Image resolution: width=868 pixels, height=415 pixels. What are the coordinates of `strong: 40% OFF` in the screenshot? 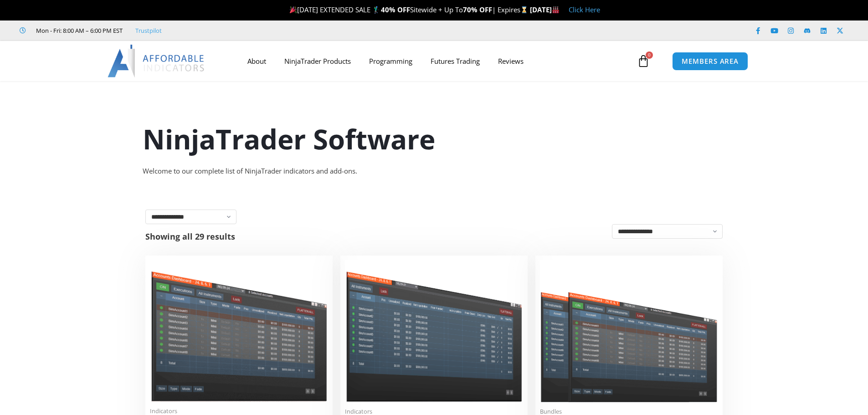 It's located at (396, 10).